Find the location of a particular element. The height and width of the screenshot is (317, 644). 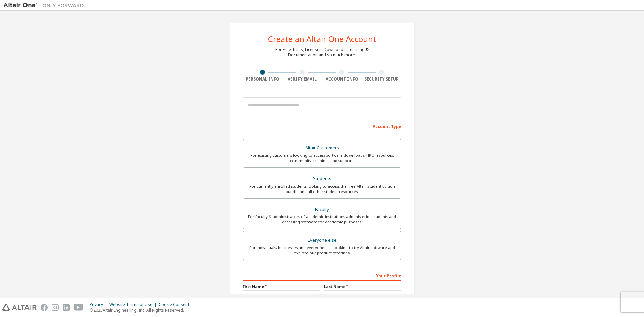

div: Privacy is located at coordinates (99, 305).